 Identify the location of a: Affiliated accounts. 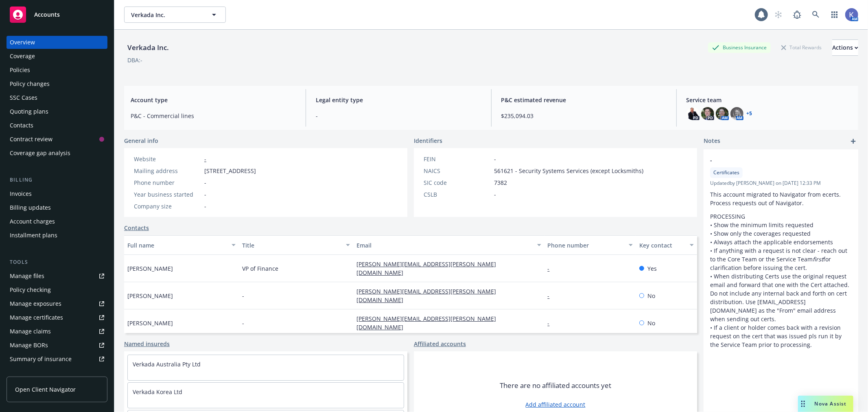
(440, 344).